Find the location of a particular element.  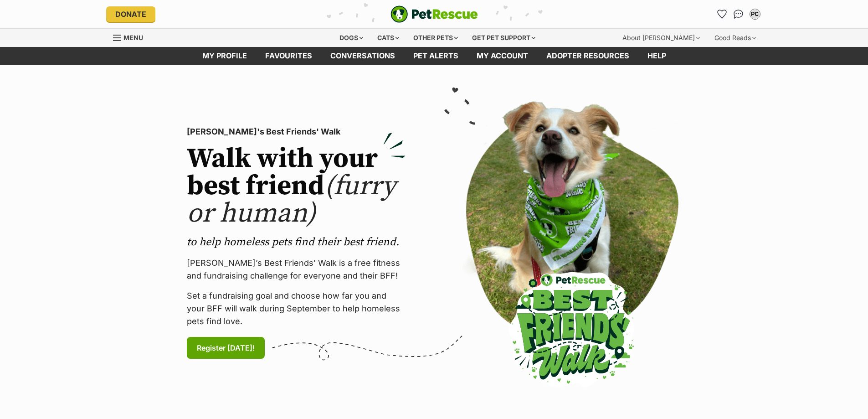

button: My account is located at coordinates (755, 15).